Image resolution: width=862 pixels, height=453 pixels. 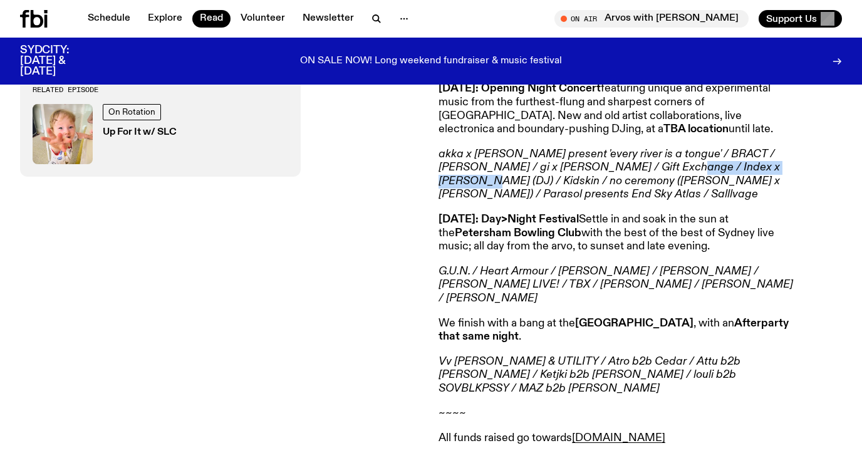 I want to click on h3: Up For It w/ SLC, so click(x=140, y=132).